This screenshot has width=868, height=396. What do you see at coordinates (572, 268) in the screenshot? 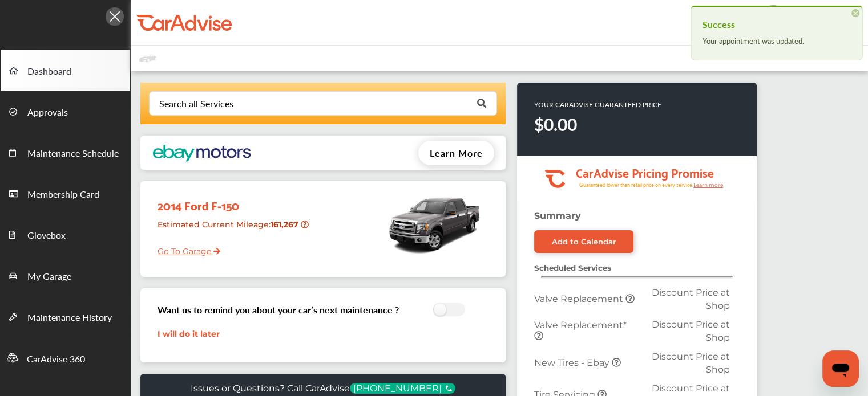
I see `strong: Scheduled Services` at bounding box center [572, 268].